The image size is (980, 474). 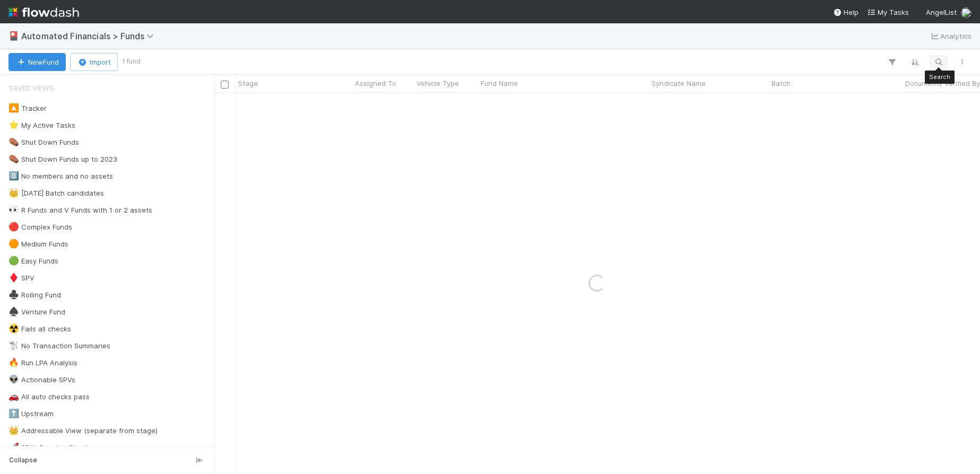 I want to click on div: Easy Funds, so click(x=34, y=261).